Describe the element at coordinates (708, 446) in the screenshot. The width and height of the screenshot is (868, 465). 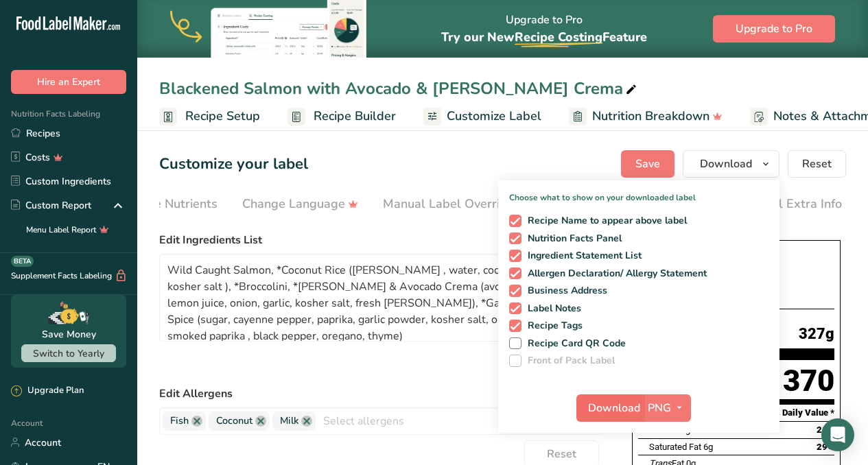
I see `span: 6g` at that location.